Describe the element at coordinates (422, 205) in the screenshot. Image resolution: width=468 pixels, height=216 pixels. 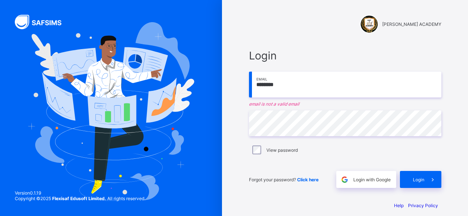
I see `a: Privacy Policy` at that location.